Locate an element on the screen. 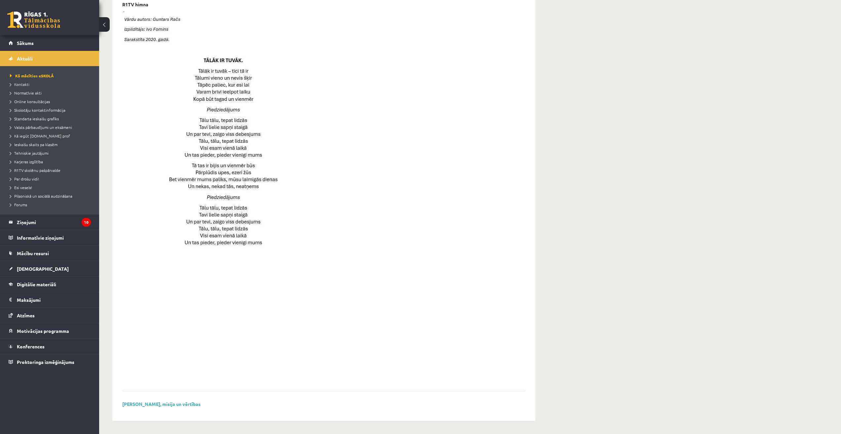 This screenshot has height=434, width=841. a: Mācību resursi is located at coordinates (50, 253).